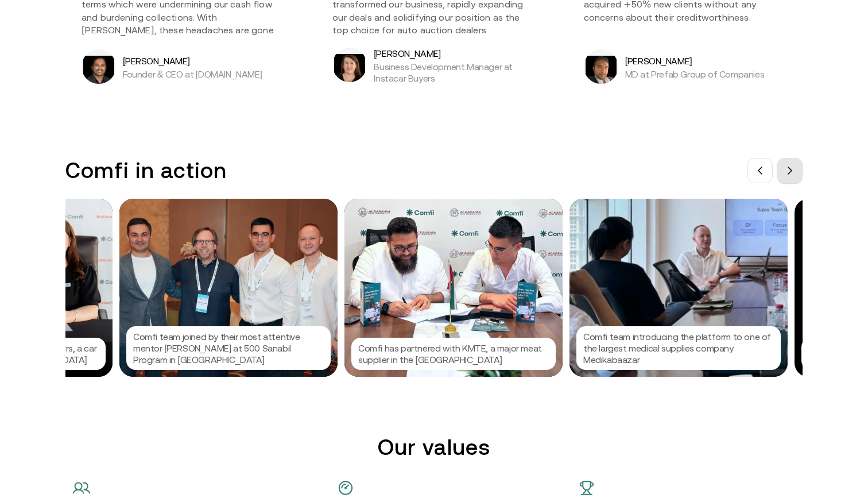 The width and height of the screenshot is (868, 502). I want to click on p: Business Development Manager at Instacar Buyers, so click(454, 73).